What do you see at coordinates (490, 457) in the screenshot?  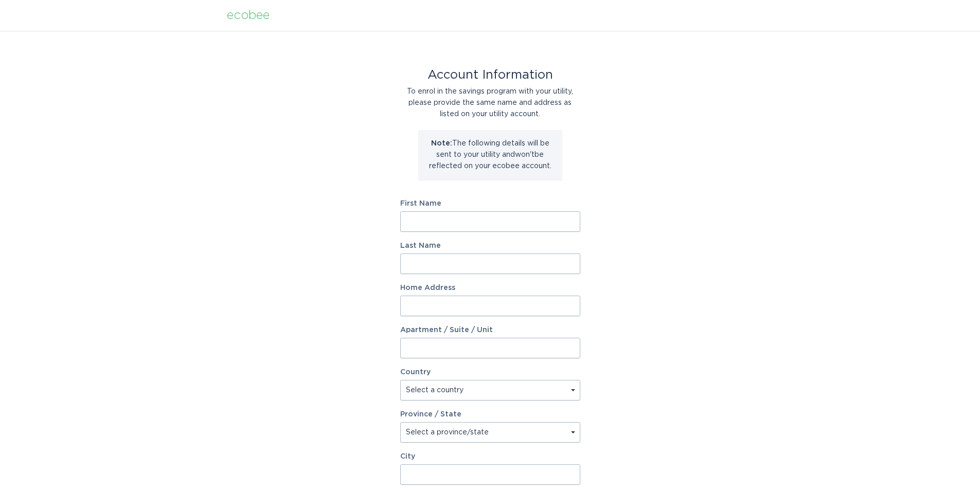 I see `label: City` at bounding box center [490, 457].